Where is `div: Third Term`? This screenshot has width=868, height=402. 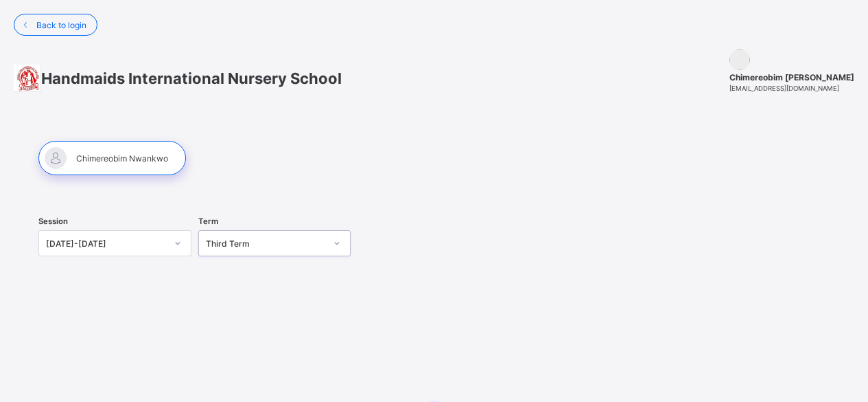 div: Third Term is located at coordinates (265, 243).